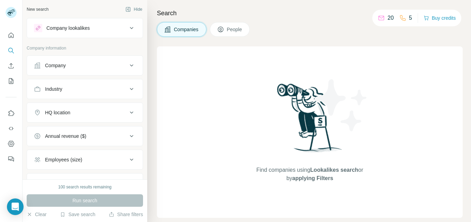 The height and width of the screenshot is (222, 471). What do you see at coordinates (57, 112) in the screenshot?
I see `div: HQ location` at bounding box center [57, 112].